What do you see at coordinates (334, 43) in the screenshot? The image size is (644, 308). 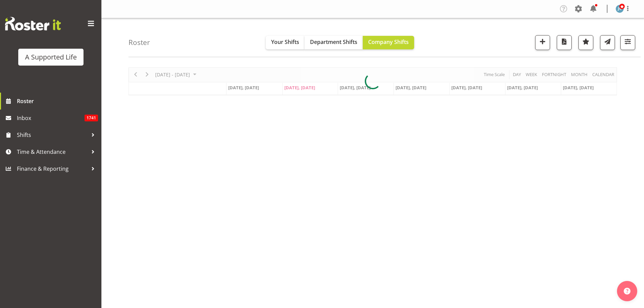 I see `button: Department Shifts` at bounding box center [334, 43].